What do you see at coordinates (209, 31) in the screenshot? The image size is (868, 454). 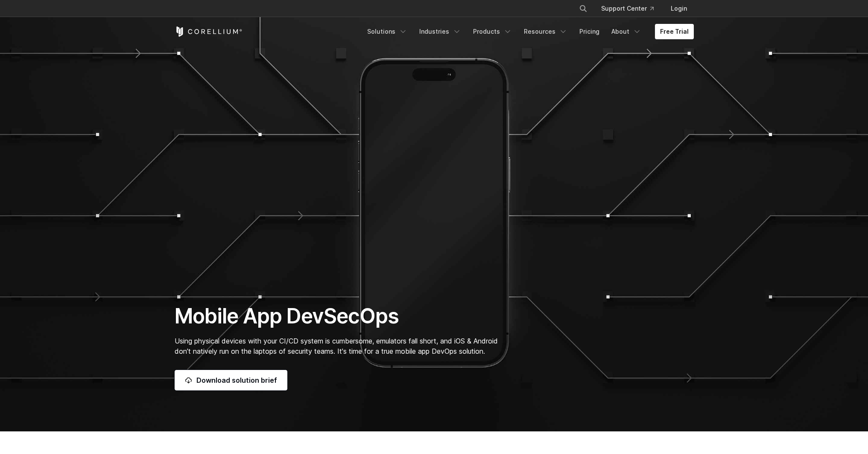 I see `a: Corellium Home` at bounding box center [209, 31].